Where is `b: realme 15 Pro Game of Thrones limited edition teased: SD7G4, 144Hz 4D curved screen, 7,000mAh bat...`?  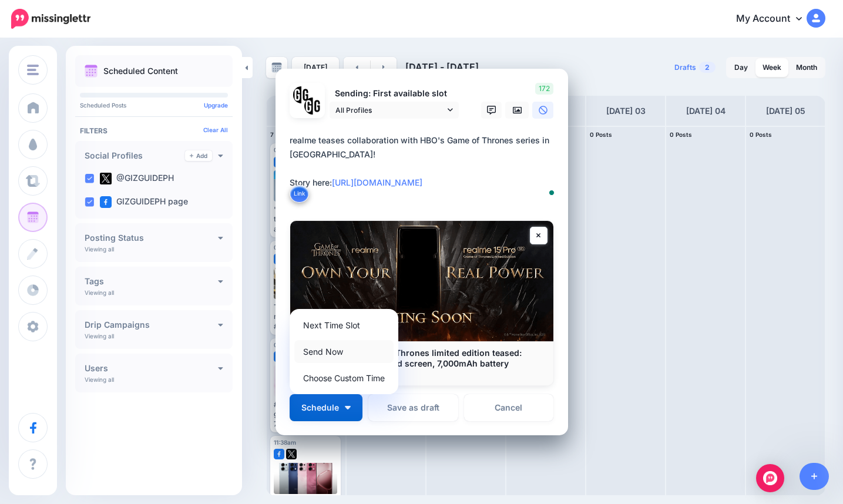 b: realme 15 Pro Game of Thrones limited edition teased: SD7G4, 144Hz 4D curved screen, 7,000mAh bat... is located at coordinates (412, 358).